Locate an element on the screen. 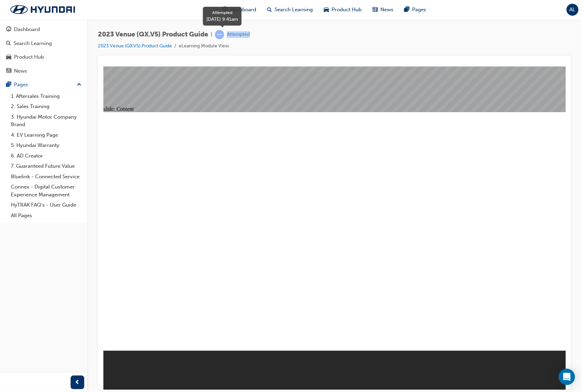 This screenshot has height=392, width=582. li: eLearning Module View is located at coordinates (204, 46).